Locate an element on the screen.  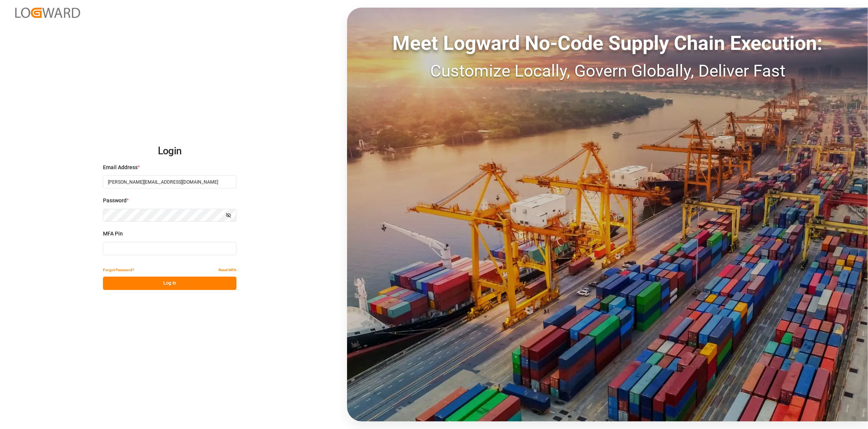
button: Reset MFA is located at coordinates (227, 270).